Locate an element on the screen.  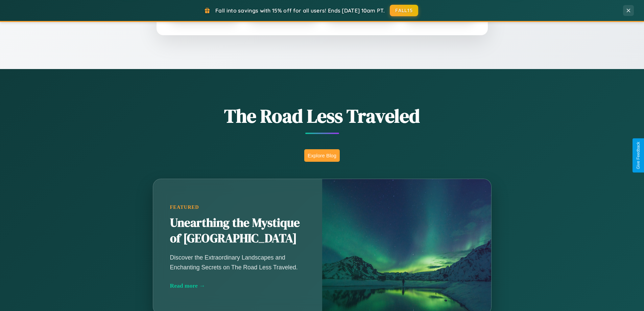
p: Discover the Extraordinary Landscapes and Enchanting Secrets on The Road Less Traveled. is located at coordinates (238, 262).